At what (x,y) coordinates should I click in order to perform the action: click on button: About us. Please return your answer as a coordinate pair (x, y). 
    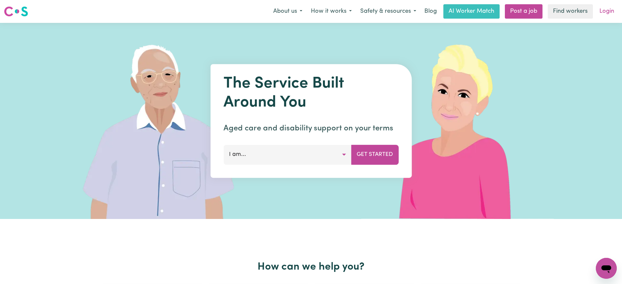
    Looking at the image, I should click on (287, 11).